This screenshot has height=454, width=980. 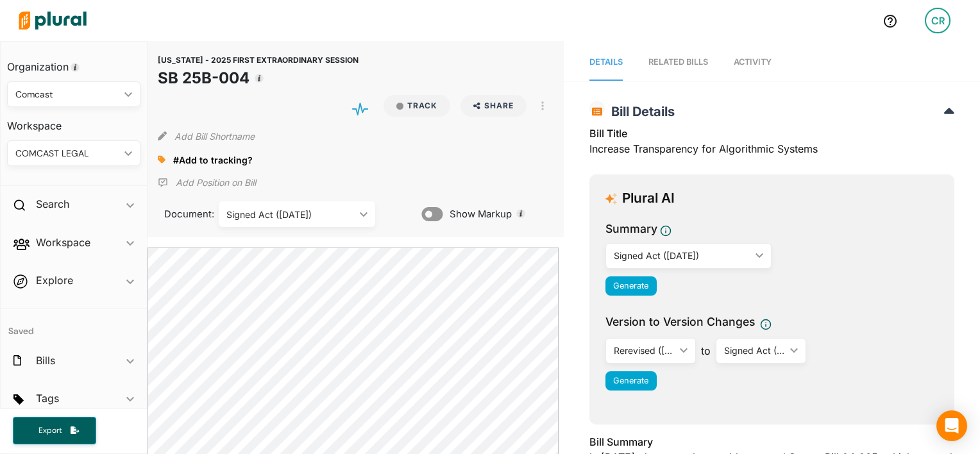 I want to click on h1: SB 25B-004, so click(x=258, y=78).